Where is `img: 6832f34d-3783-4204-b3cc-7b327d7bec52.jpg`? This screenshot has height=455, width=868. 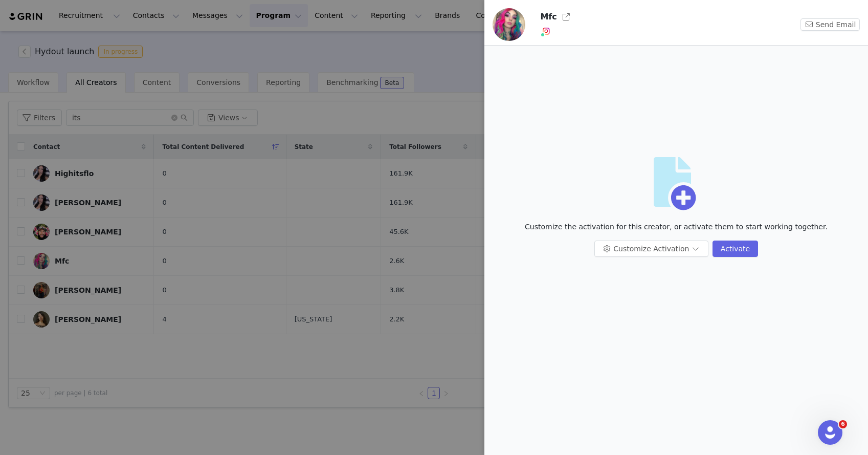 img: 6832f34d-3783-4204-b3cc-7b327d7bec52.jpg is located at coordinates (509, 24).